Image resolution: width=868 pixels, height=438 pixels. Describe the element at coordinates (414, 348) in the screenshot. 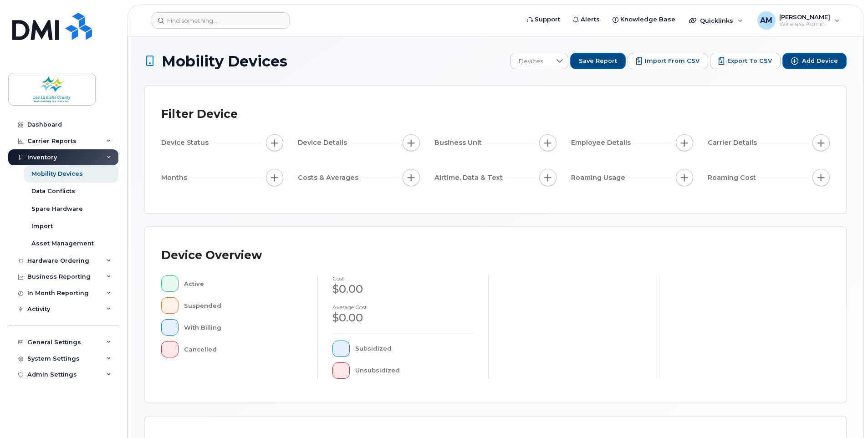

I see `div: Subsidized` at that location.